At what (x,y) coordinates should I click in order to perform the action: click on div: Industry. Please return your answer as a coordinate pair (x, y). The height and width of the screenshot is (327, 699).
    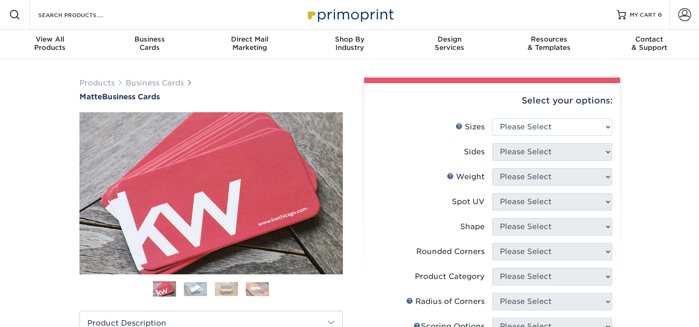
    Looking at the image, I should click on (349, 43).